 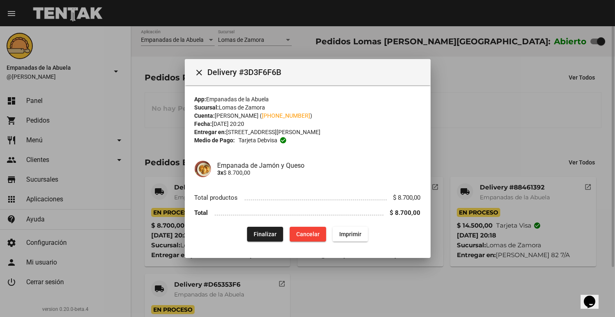 I want to click on p: $ 8.700,00, so click(x=319, y=173).